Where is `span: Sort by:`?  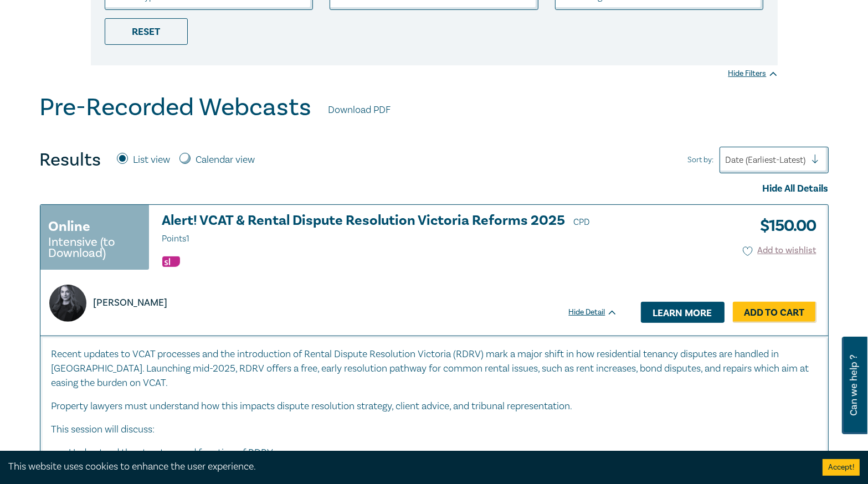 span: Sort by: is located at coordinates (700, 160).